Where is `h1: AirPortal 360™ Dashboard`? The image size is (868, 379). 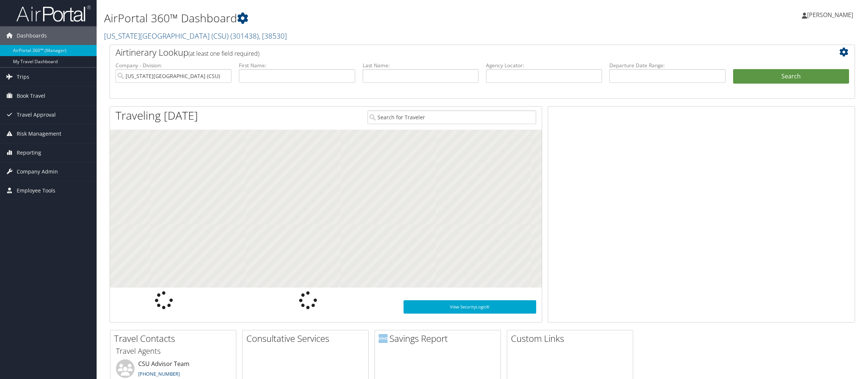
h1: AirPortal 360™ Dashboard is located at coordinates (356, 18).